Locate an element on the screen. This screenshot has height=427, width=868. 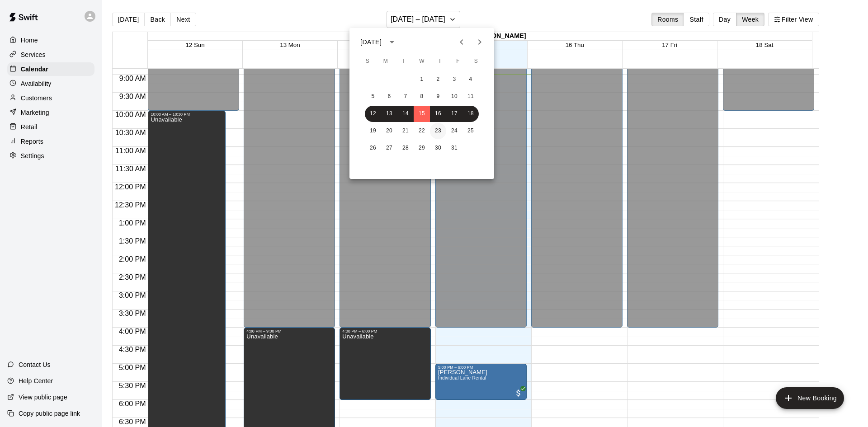
button: Next month is located at coordinates (479, 42).